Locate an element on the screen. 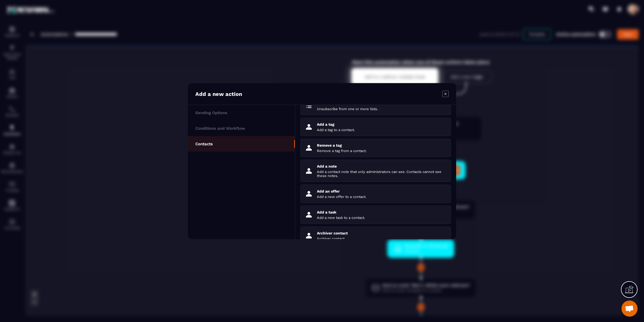 This screenshot has height=322, width=644. p: Conditions and Workflow is located at coordinates (220, 128).